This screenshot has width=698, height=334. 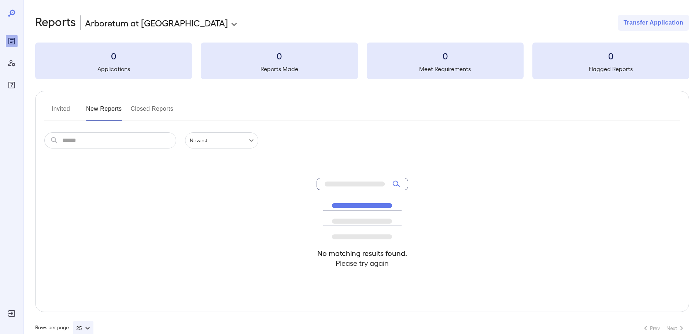 I want to click on h5: Flagged Reports, so click(x=611, y=69).